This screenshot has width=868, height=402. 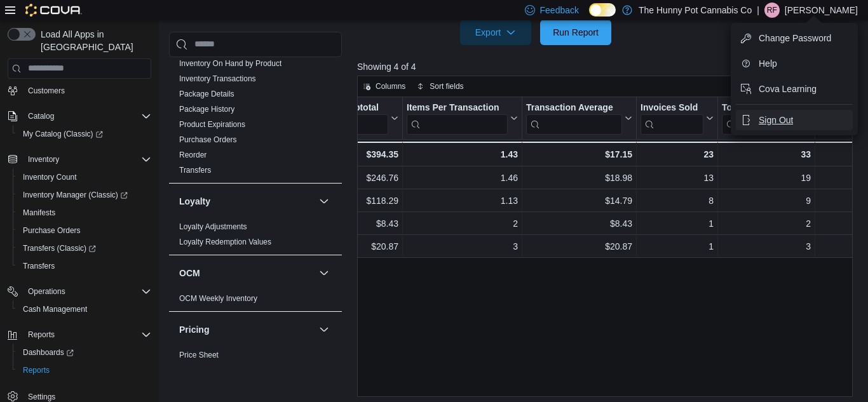 I want to click on div: 1.43, so click(x=462, y=154).